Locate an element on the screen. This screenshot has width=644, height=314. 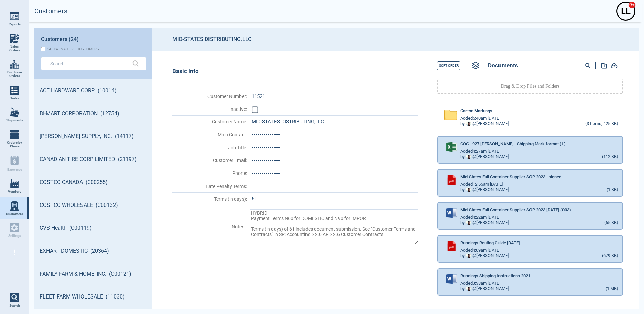
span: Search is located at coordinates (15, 306).